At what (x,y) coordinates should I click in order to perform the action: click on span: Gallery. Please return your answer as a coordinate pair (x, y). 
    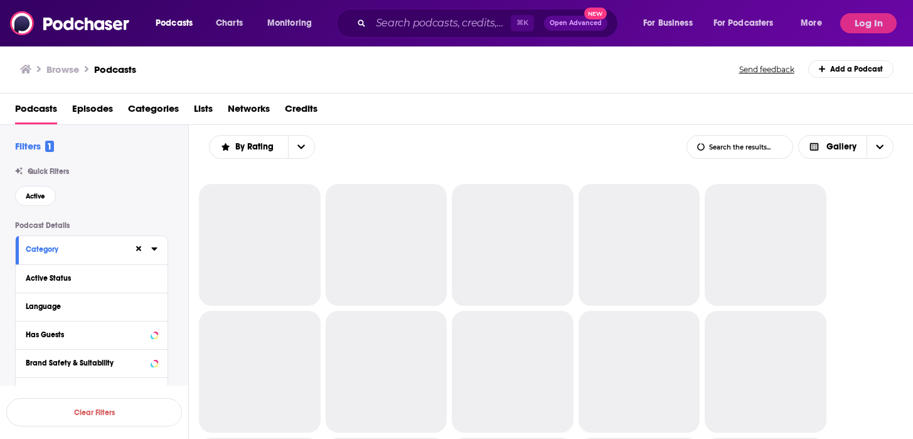
    Looking at the image, I should click on (842, 147).